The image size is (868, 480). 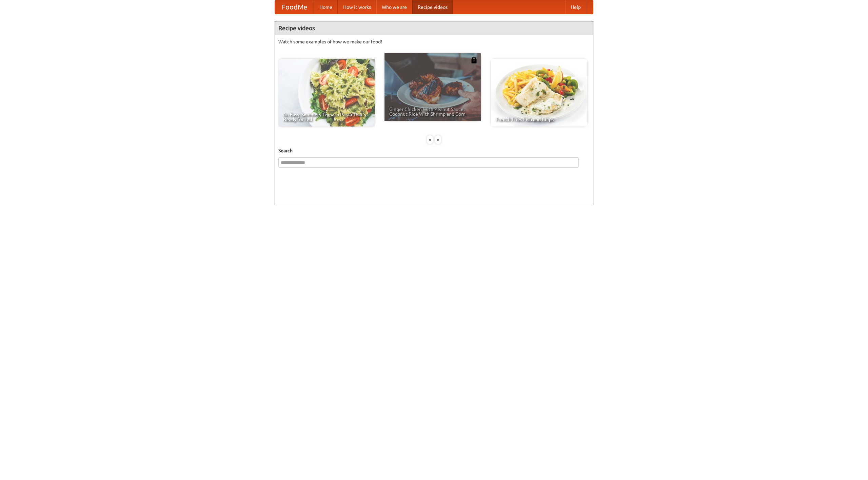 I want to click on img: 483408.png, so click(x=474, y=60).